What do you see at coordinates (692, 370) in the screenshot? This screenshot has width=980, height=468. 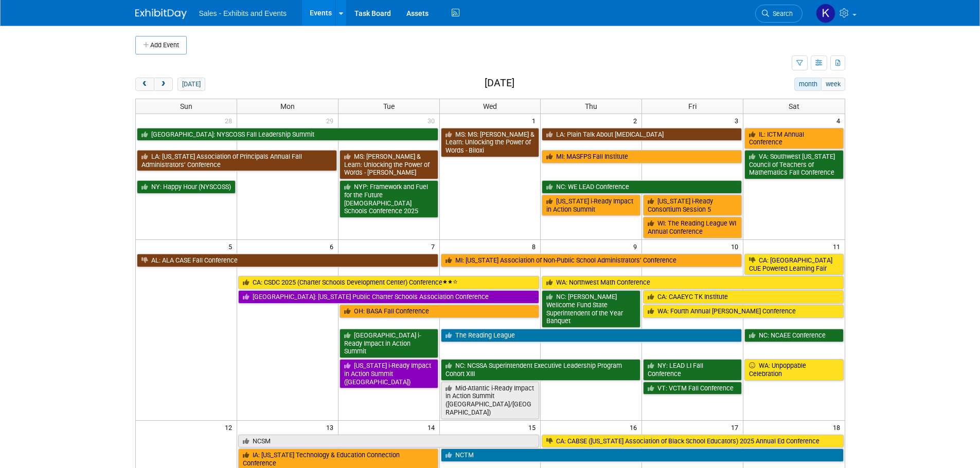 I see `a: NY: LEAD LI Fall Conference` at bounding box center [692, 370].